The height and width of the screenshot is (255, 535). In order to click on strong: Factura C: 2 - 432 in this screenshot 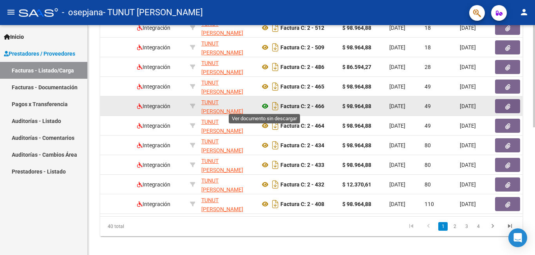, I will do `click(302, 184)`.